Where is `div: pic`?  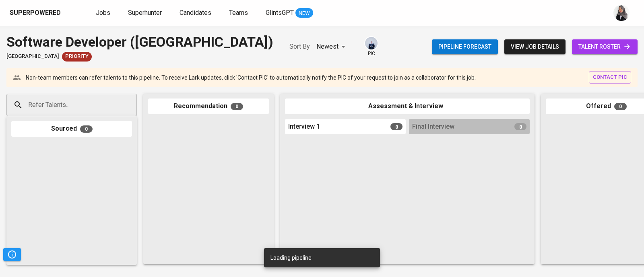 div: pic is located at coordinates (371, 47).